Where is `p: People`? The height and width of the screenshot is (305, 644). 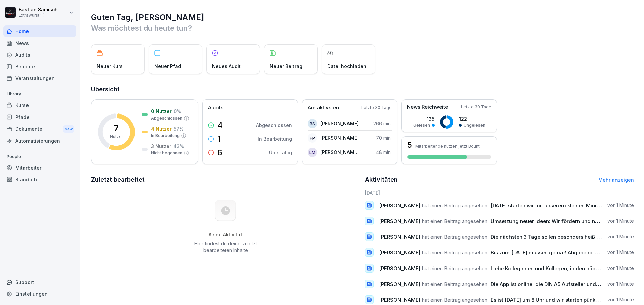 p: People is located at coordinates (40, 156).